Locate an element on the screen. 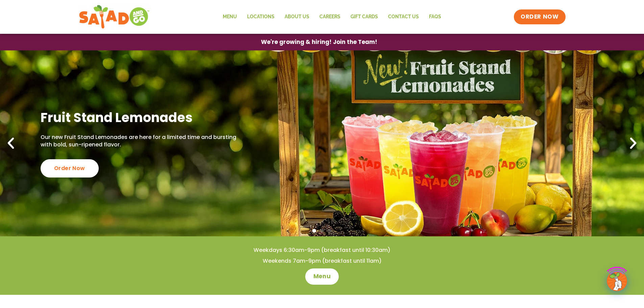  img: new-SAG-logo-768×292 is located at coordinates (114, 17).